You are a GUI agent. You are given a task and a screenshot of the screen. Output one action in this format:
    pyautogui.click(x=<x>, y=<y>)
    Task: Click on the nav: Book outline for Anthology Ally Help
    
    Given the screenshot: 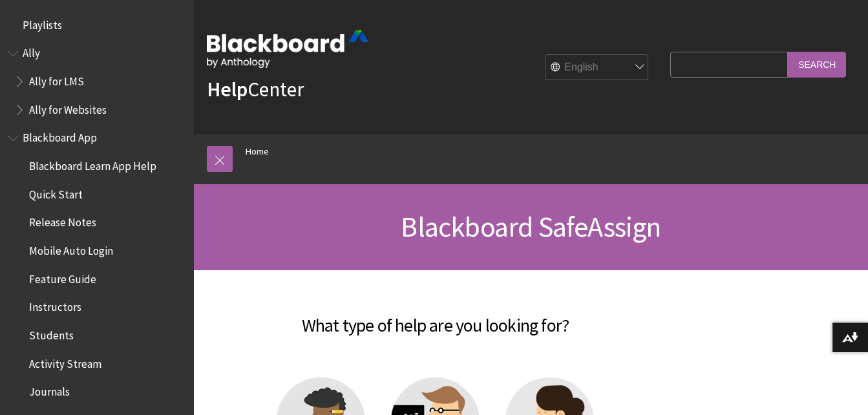 What is the action you would take?
    pyautogui.click(x=97, y=81)
    